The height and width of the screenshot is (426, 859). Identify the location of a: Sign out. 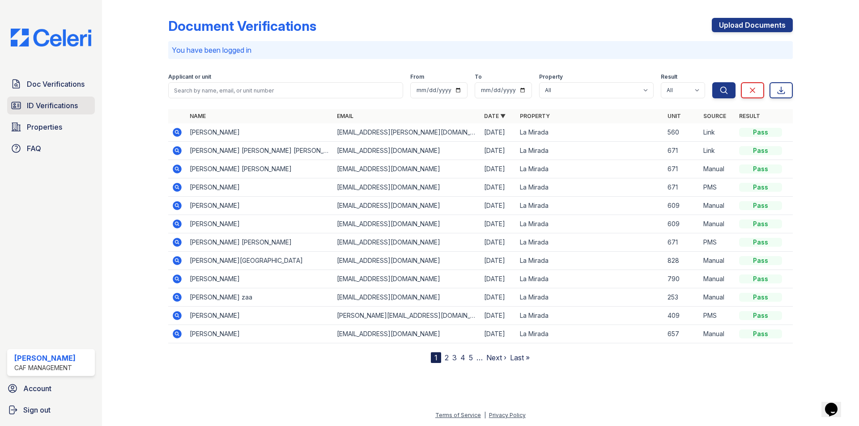
(51, 410).